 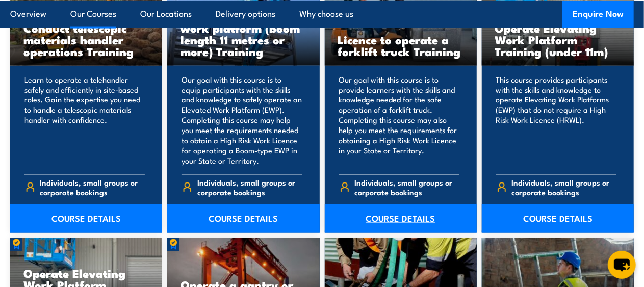 I want to click on h3: Conduct telescopic materials handler operations Training, so click(x=86, y=40).